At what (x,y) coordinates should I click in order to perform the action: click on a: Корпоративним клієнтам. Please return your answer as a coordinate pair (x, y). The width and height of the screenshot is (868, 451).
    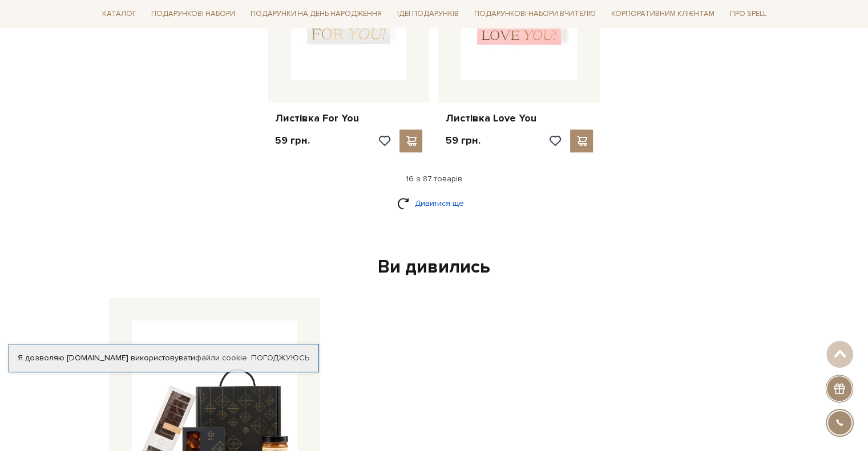
    Looking at the image, I should click on (663, 14).